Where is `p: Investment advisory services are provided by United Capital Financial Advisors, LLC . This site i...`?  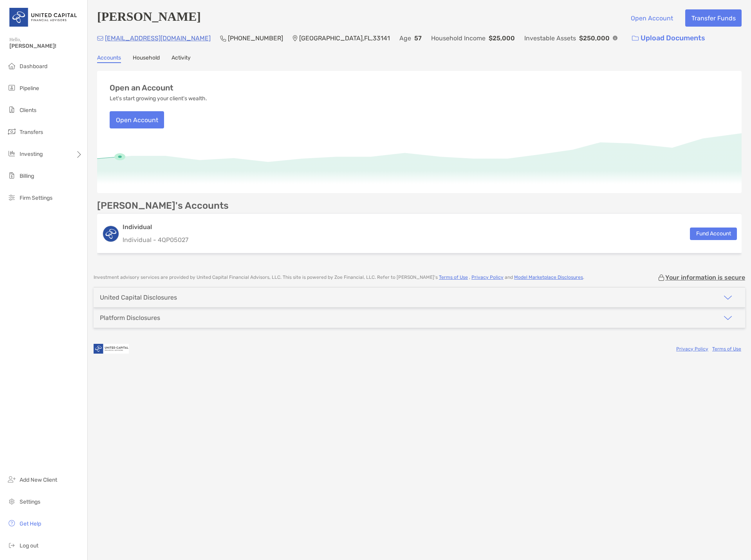
p: Investment advisory services are provided by United Capital Financial Advisors, LLC . This site i... is located at coordinates (339, 277).